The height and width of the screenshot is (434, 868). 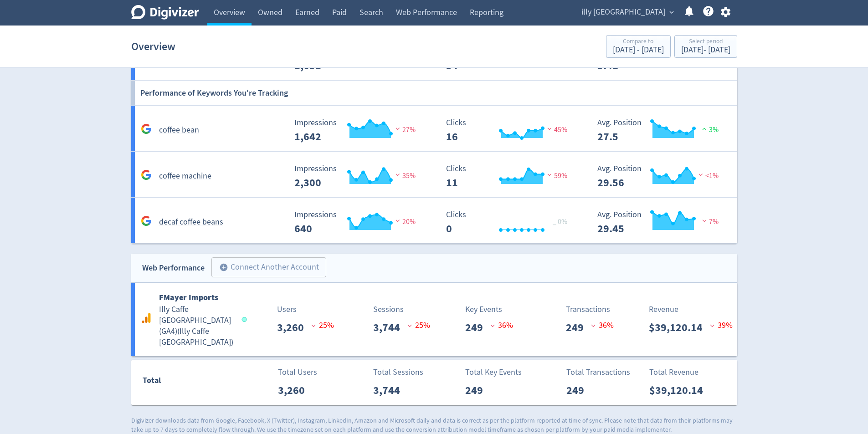 I want to click on h5: coffee machine, so click(x=184, y=177).